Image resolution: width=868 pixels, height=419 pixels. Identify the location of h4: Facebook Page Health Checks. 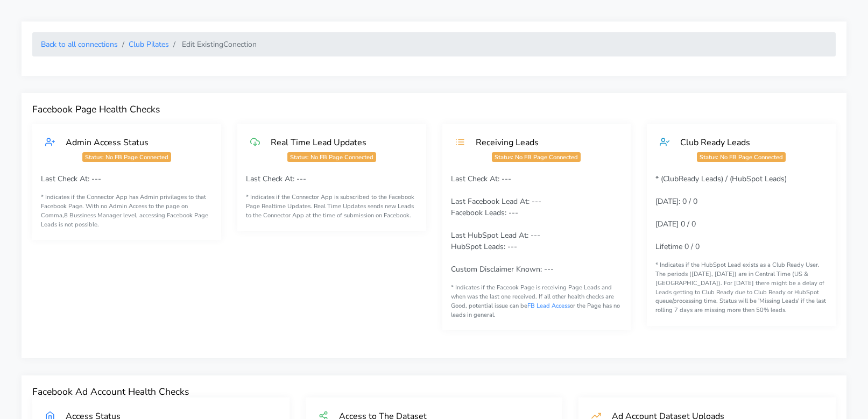
(434, 109).